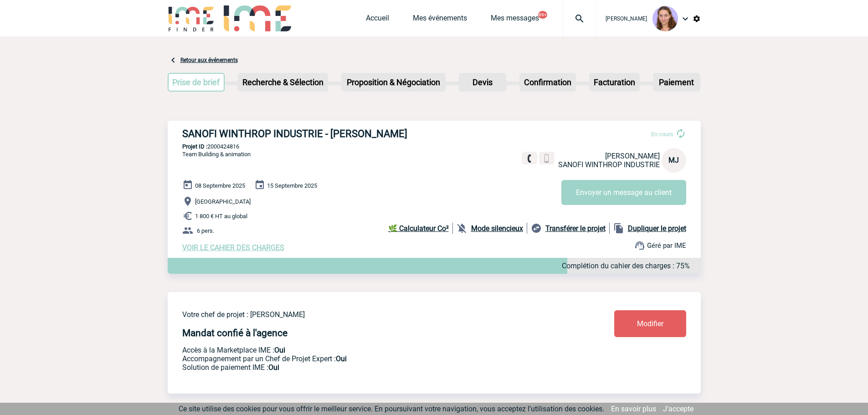 This screenshot has width=868, height=415. Describe the element at coordinates (217, 154) in the screenshot. I see `span: Team Building & animation` at that location.